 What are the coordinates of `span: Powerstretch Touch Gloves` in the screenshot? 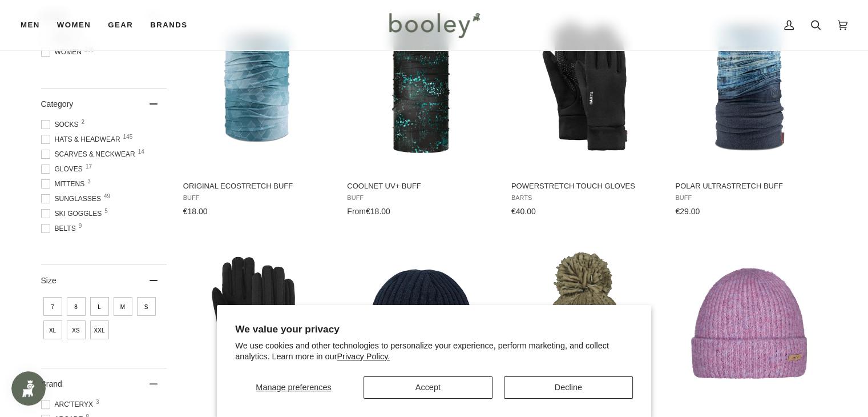 It's located at (585, 186).